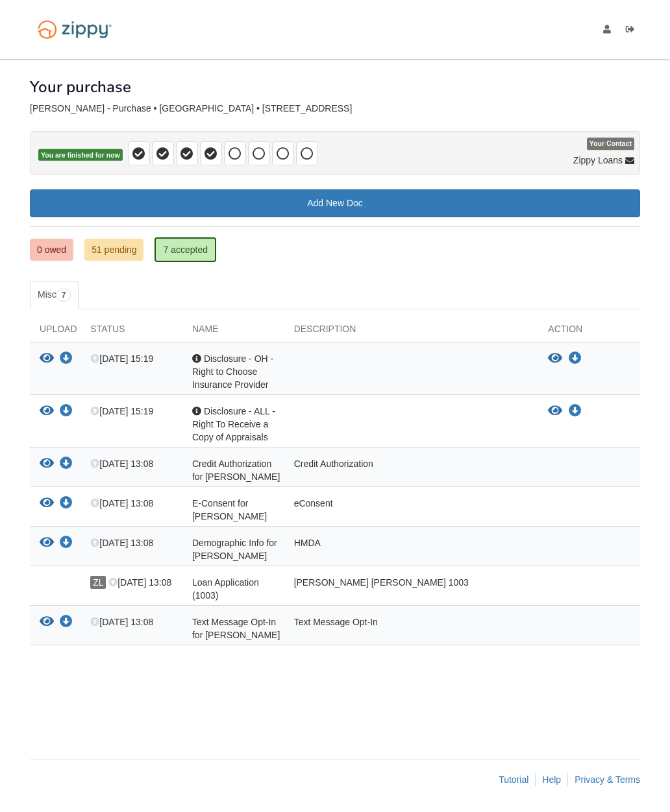 This screenshot has height=812, width=670. What do you see at coordinates (131, 332) in the screenshot?
I see `div: Status` at bounding box center [131, 332].